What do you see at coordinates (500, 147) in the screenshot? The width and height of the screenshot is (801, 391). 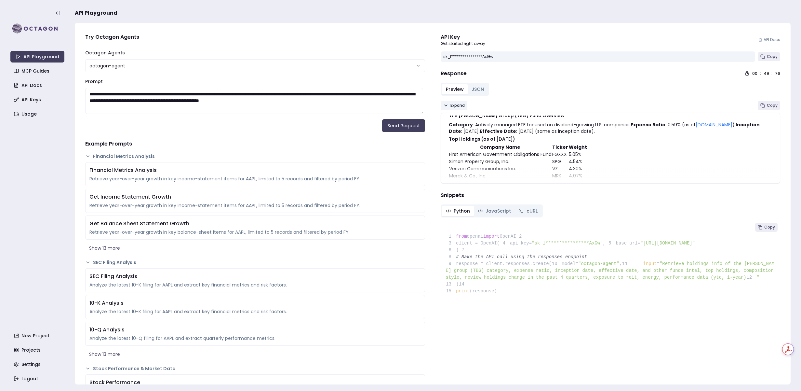 I see `th: Company Name` at bounding box center [500, 147].